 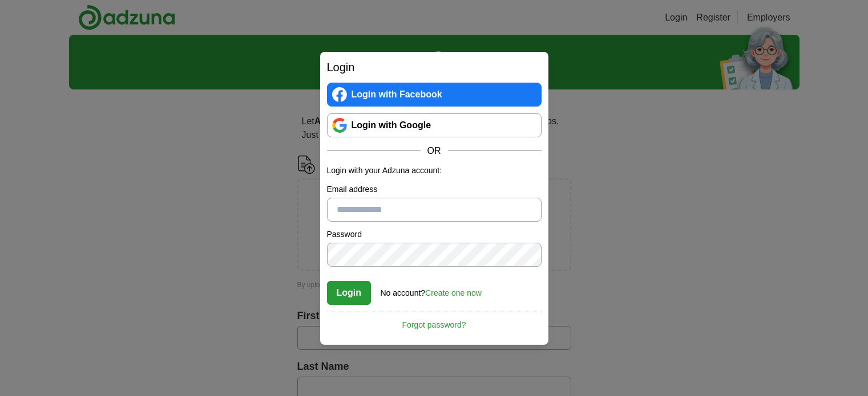 I want to click on label: Password, so click(x=434, y=234).